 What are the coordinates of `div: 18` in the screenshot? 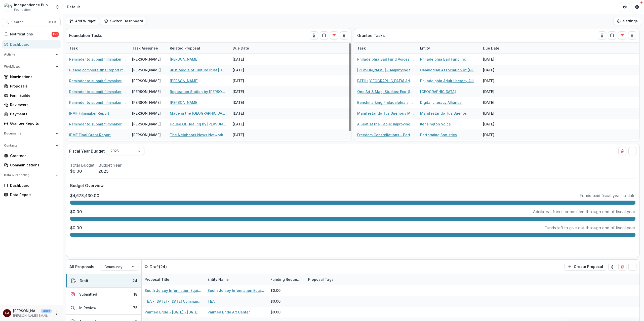 It's located at (135, 294).